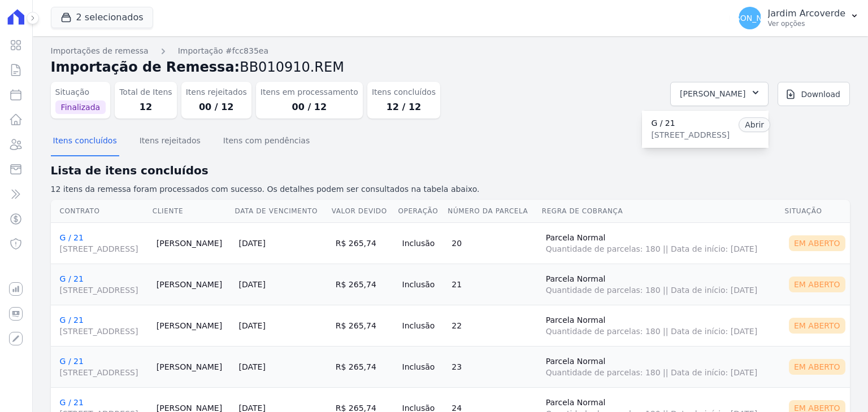  What do you see at coordinates (807, 14) in the screenshot?
I see `p: Jardim Arcoverde` at bounding box center [807, 14].